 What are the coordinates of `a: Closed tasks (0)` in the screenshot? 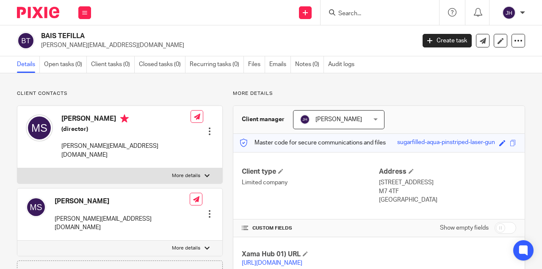 It's located at (162, 64).